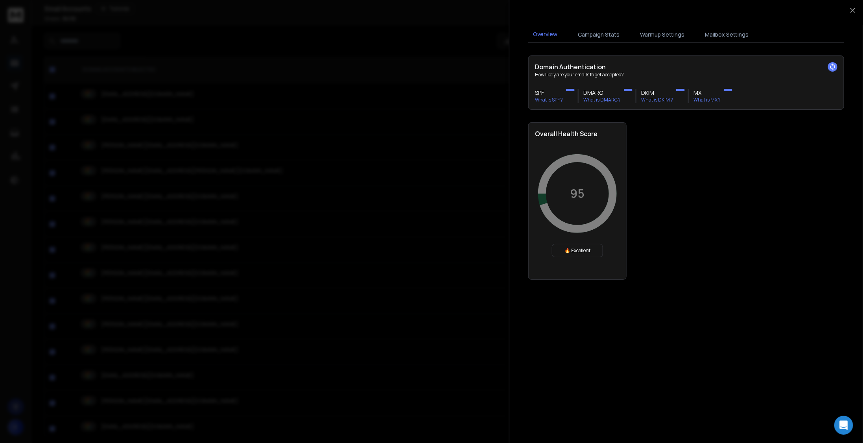 The height and width of the screenshot is (443, 863). Describe the element at coordinates (602, 93) in the screenshot. I see `h3: DMARC` at that location.